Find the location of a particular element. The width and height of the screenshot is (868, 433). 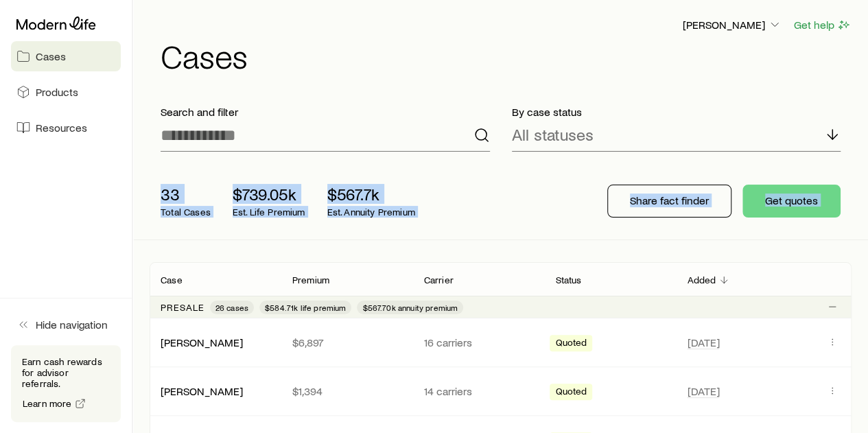

p: $6,897 is located at coordinates (347, 342).